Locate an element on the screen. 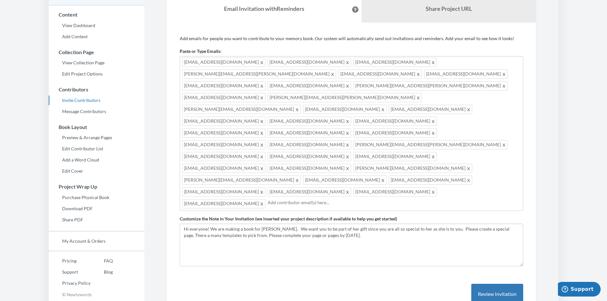 The width and height of the screenshot is (607, 301). a: Pricing is located at coordinates (70, 261).